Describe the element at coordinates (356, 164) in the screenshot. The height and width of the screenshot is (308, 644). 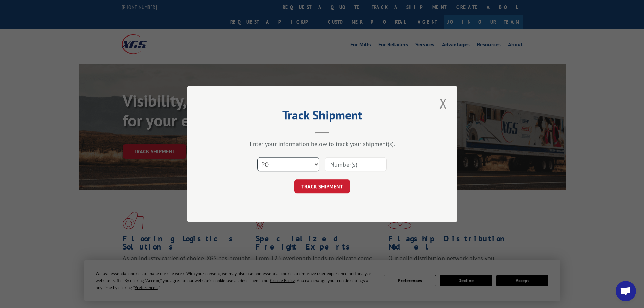
I see `input: Number(s)` at that location.